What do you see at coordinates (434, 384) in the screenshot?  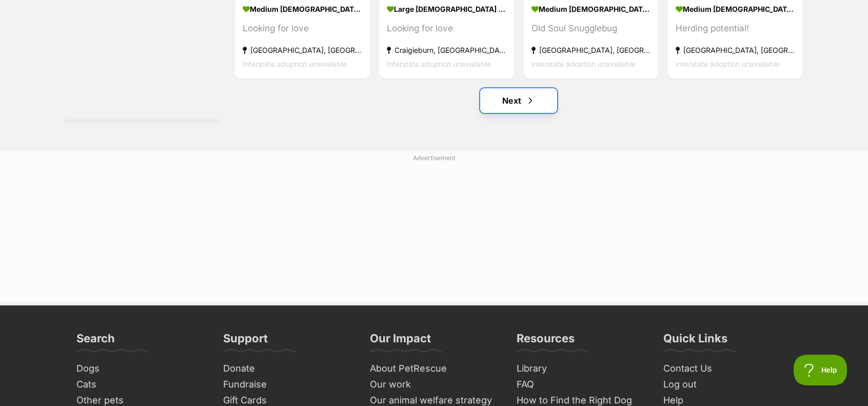 I see `a: Our work` at bounding box center [434, 384].